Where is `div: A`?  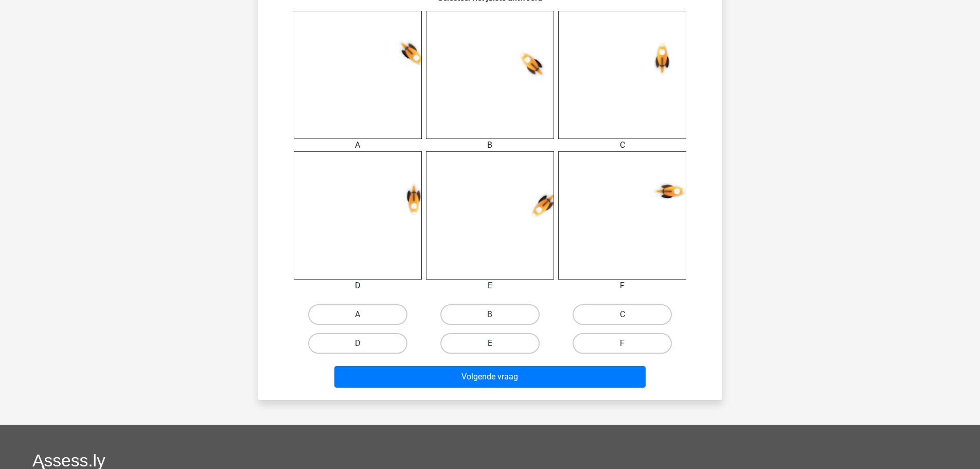 div: A is located at coordinates (358, 145).